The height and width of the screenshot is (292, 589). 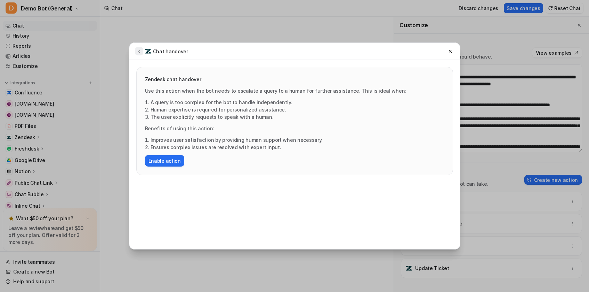 I want to click on li: Improves user satisfaction by providing human support when necessary., so click(x=297, y=140).